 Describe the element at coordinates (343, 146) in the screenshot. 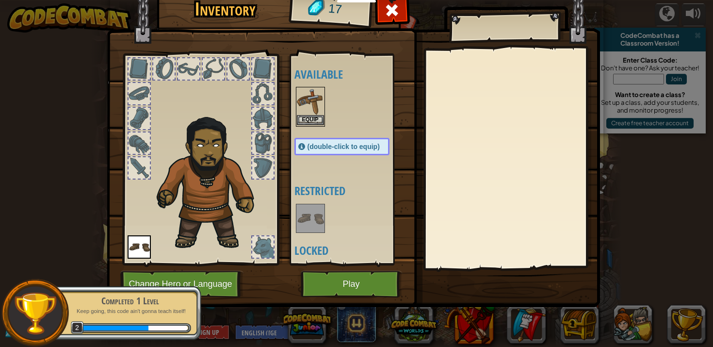

I see `span: (double-click to equip)` at that location.